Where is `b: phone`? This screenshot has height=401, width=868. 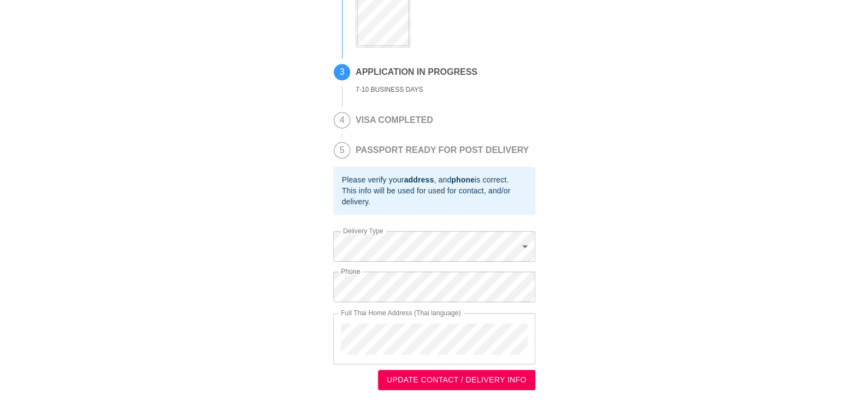 b: phone is located at coordinates (463, 180).